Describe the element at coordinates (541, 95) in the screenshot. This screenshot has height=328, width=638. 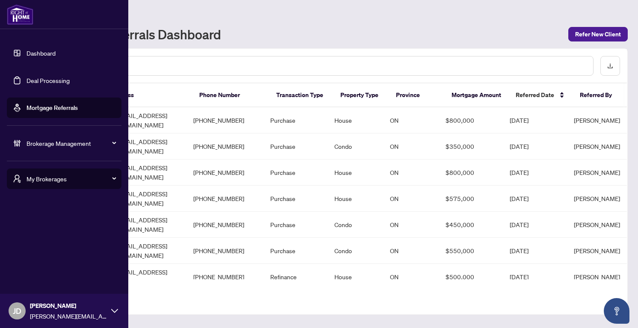
I see `th: Referred Date` at that location.